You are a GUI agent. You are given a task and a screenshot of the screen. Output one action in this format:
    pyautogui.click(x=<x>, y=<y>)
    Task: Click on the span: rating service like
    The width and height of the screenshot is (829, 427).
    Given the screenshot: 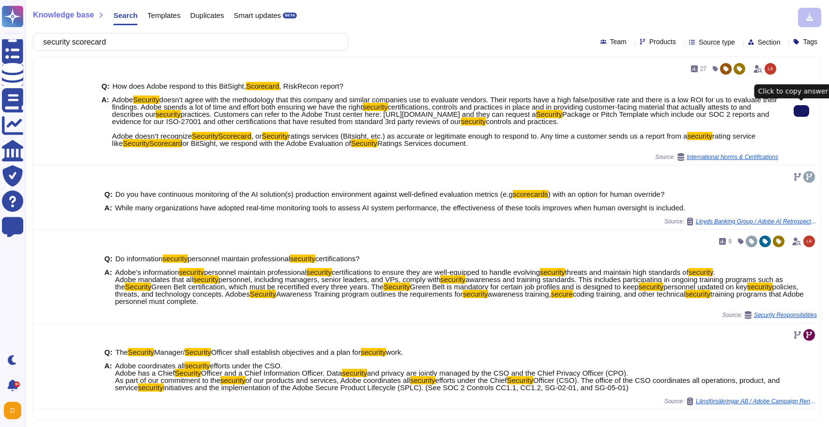 What is the action you would take?
    pyautogui.click(x=434, y=140)
    